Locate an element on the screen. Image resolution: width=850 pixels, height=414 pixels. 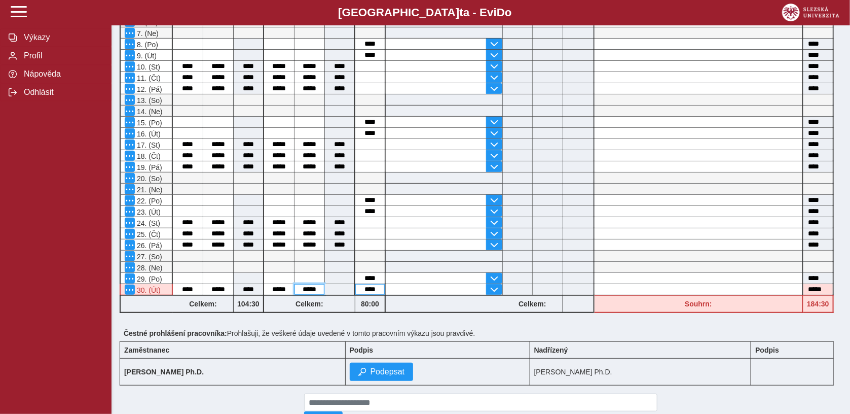
span: 18. (Čt) is located at coordinates (148, 156).